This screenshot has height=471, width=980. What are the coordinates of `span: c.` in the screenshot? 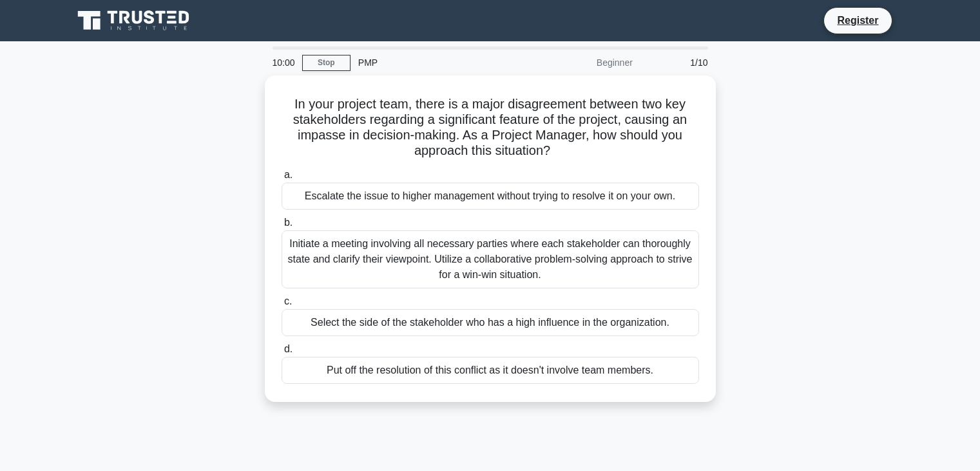 It's located at (288, 301).